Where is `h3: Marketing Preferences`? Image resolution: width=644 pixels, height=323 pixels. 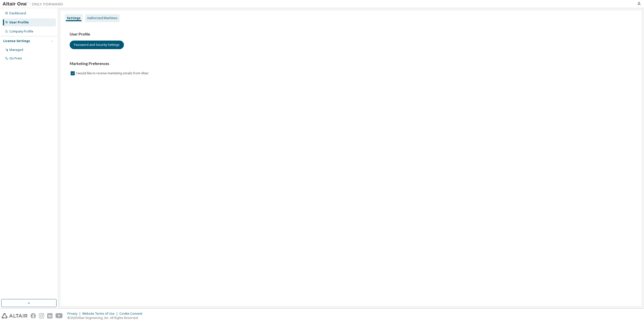 h3: Marketing Preferences is located at coordinates (351, 64).